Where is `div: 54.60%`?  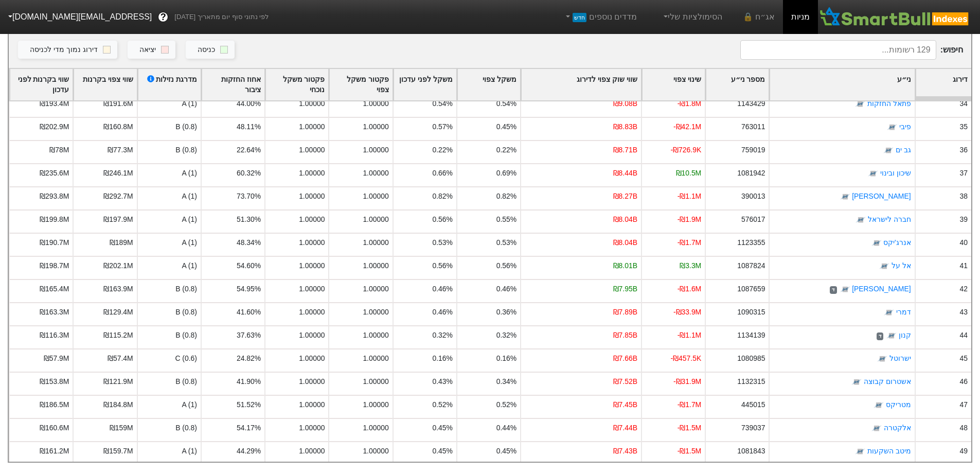
div: 54.60% is located at coordinates (248, 266).